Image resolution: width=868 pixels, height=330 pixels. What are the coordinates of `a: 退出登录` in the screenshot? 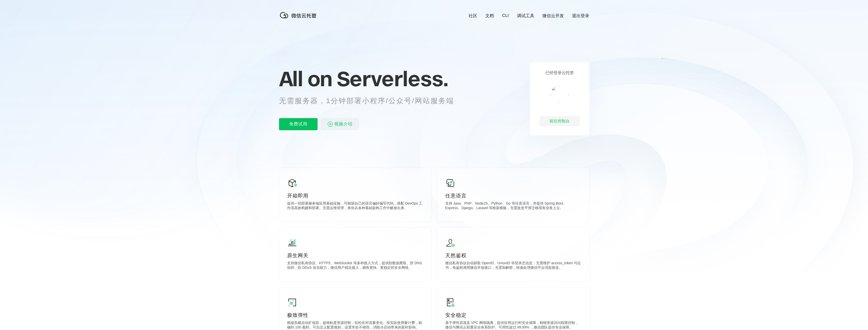 It's located at (580, 16).